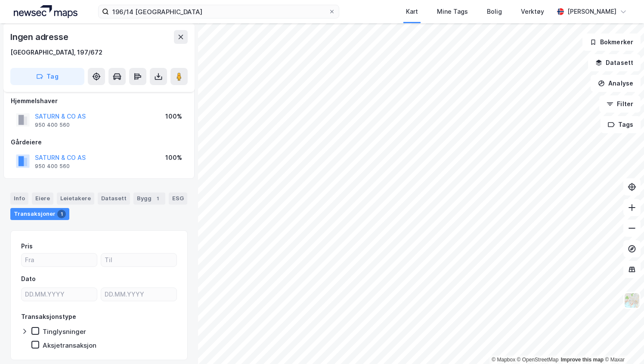  I want to click on img: logo.a4113a55bc3d86da70a041830d287a7e.svg, so click(46, 12).